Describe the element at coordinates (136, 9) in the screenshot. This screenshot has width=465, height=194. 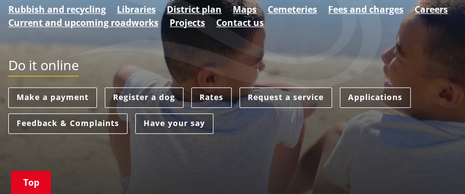
I see `a: Libraries` at that location.